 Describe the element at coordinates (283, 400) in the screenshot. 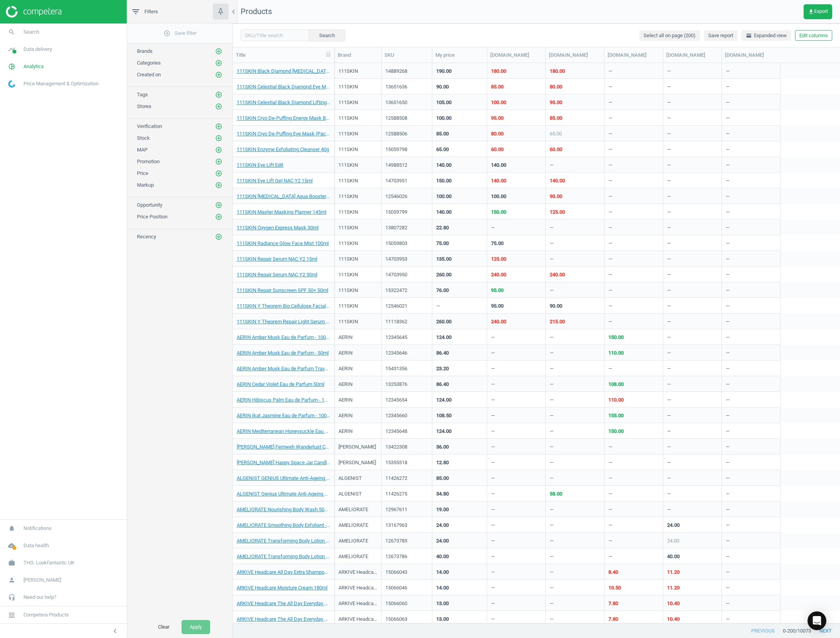

I see `a: AERIN Hibiscus Palm Eau de Parfum - 100ml` at that location.